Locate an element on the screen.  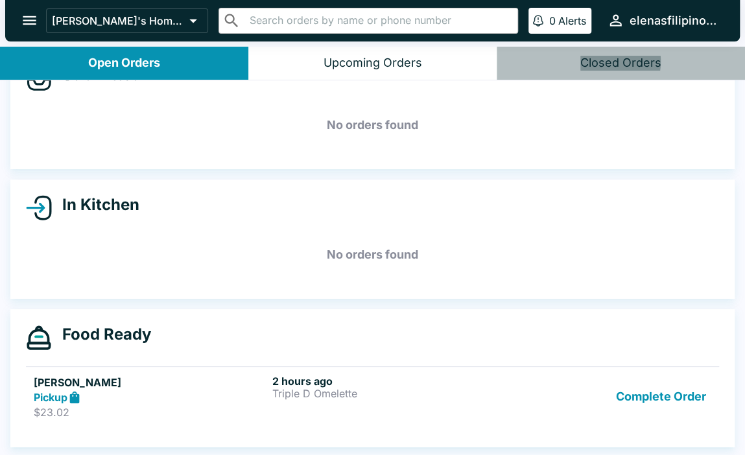
h6: 2 hours ago is located at coordinates (389, 381).